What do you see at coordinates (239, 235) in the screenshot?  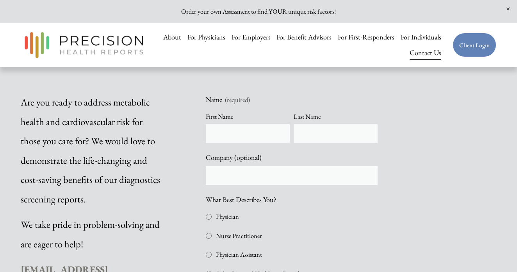 I see `span: Nurse Practitioner` at bounding box center [239, 235].